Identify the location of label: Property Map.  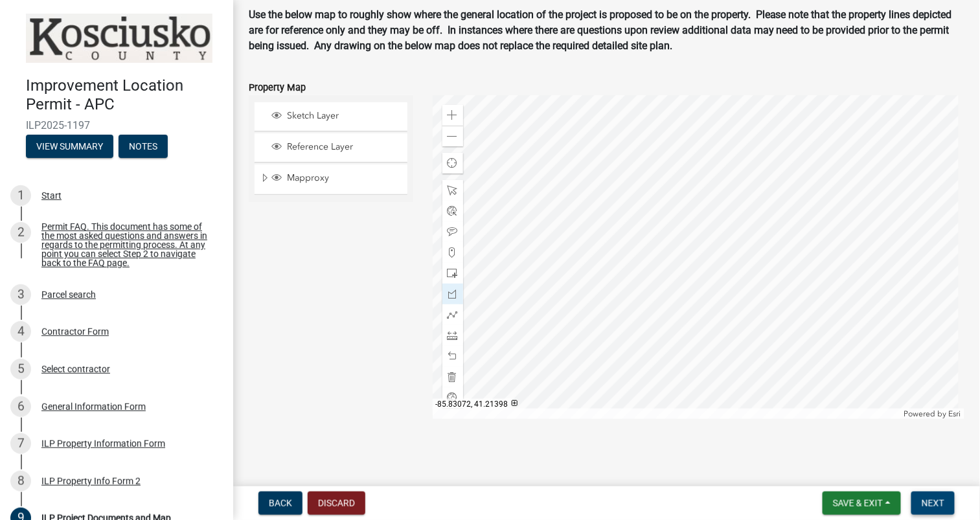
(277, 88).